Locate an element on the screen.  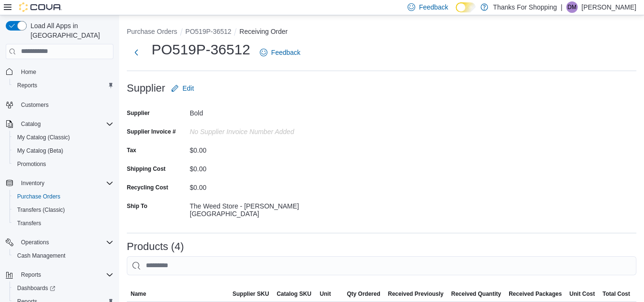
span: Name is located at coordinates (138, 294).